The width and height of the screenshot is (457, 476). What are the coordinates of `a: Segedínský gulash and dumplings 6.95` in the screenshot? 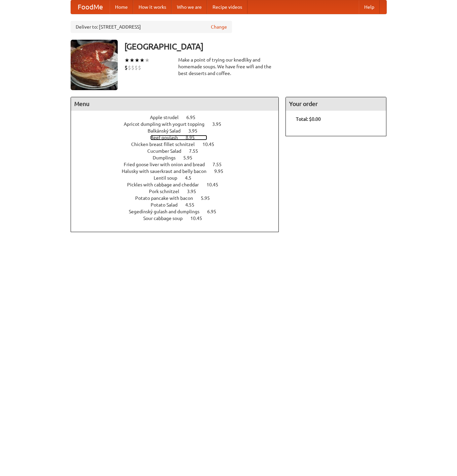 It's located at (178, 212).